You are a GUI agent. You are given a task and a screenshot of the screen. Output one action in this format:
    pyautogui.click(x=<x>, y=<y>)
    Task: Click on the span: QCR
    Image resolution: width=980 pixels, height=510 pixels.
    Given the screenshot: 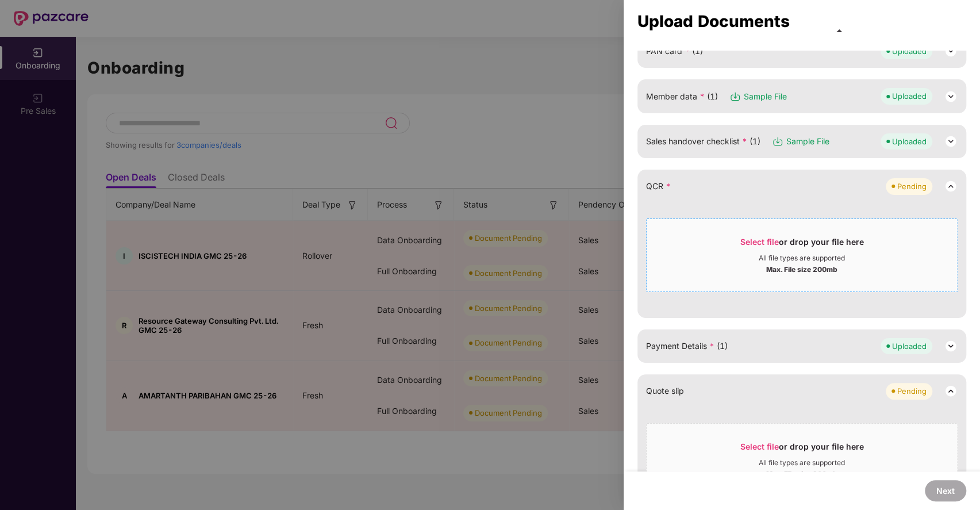 What is the action you would take?
    pyautogui.click(x=658, y=186)
    